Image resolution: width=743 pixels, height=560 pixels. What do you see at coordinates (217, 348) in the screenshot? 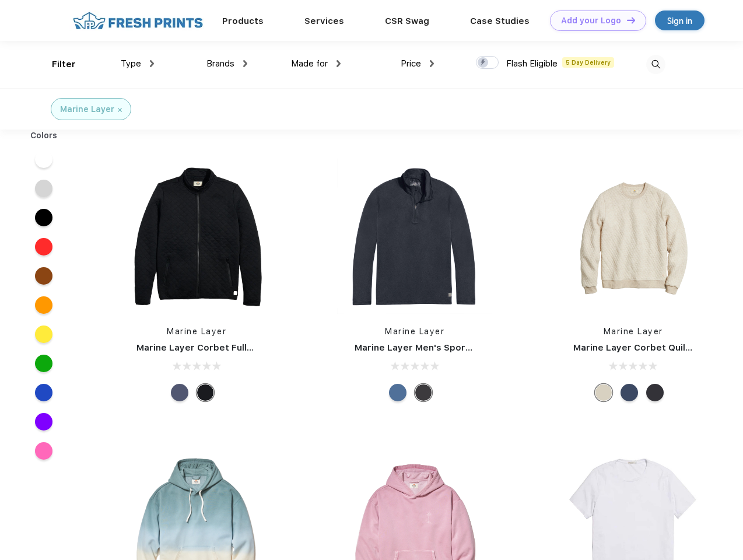
I see `a: Marine Layer Corbet Full-Zip Jacket` at bounding box center [217, 348].